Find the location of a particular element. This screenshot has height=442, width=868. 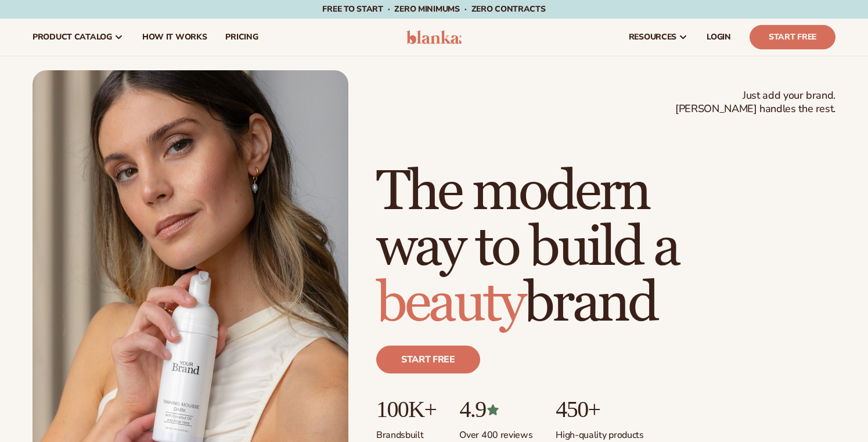

p: 4.9 is located at coordinates (496, 409).